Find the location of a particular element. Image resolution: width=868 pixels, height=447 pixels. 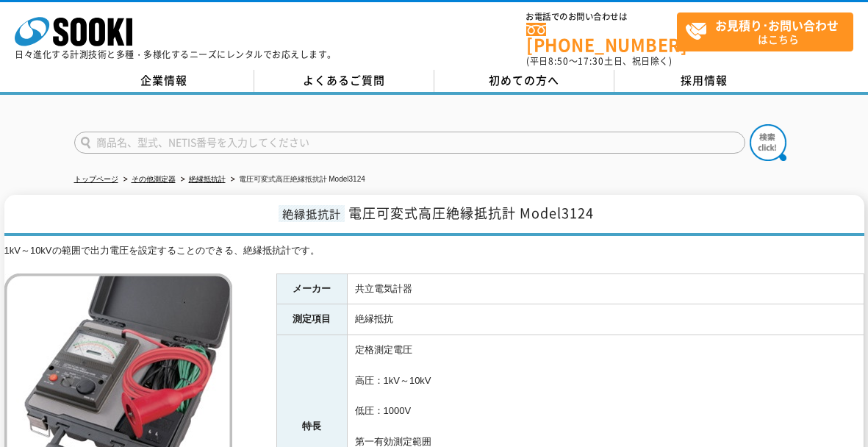

span: 8:50 is located at coordinates (558, 61).